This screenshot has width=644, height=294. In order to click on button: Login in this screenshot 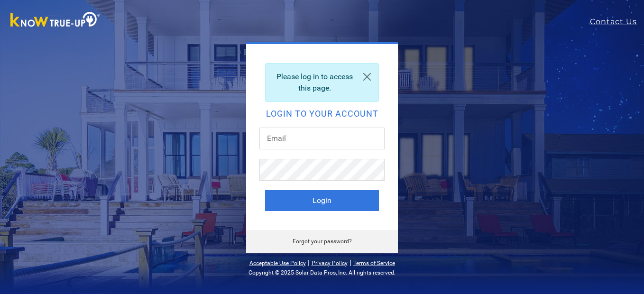, I will do `click(322, 201)`.